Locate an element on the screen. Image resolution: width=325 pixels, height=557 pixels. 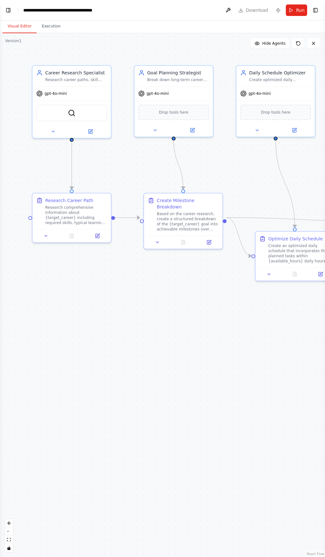
g: Edge from b0f23865-b978-43b7-b6a2-b056ba1af8d9 to 2505ced4-52fb-4cbf-9913-f165000e355b is located at coordinates (72, 165).